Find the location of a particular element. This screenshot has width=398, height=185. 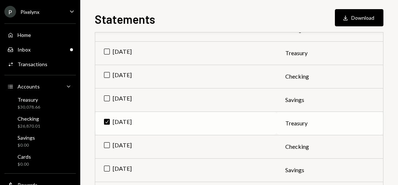

div: Savings is located at coordinates (26, 137).